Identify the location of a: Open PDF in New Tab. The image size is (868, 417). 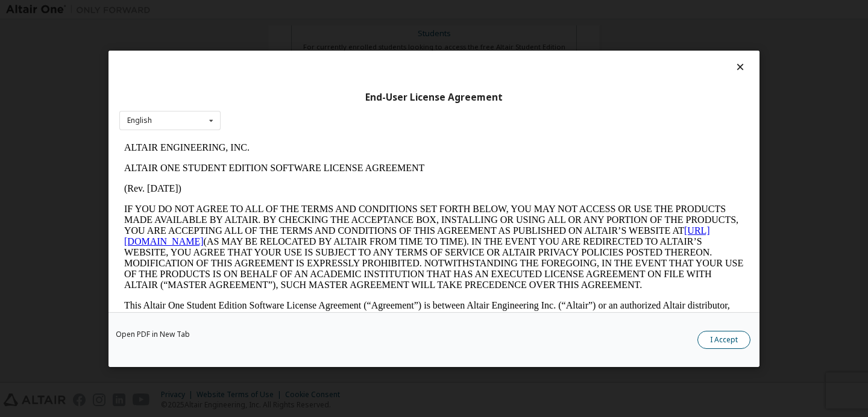
(153, 334).